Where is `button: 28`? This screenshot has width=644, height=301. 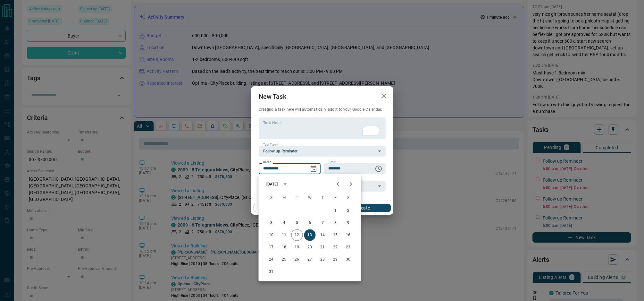
button: 28 is located at coordinates (323, 260).